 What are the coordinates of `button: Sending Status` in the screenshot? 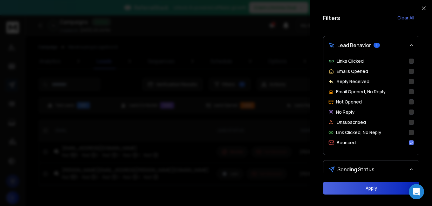 It's located at (371, 169).